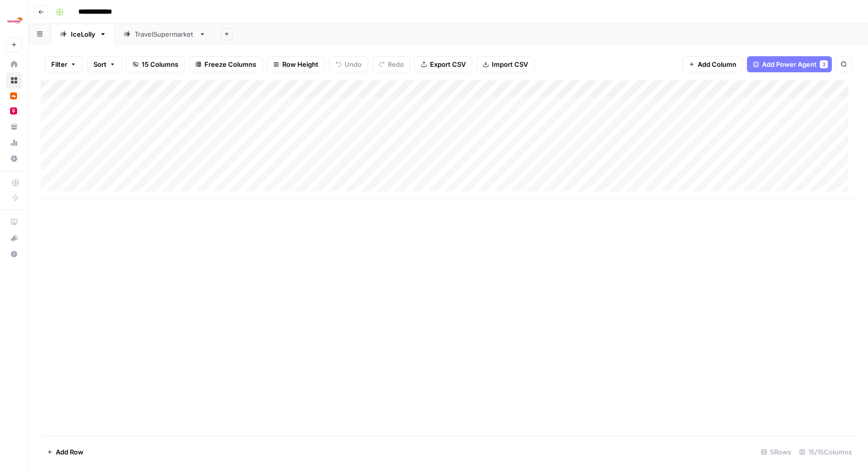 The image size is (868, 468). Describe the element at coordinates (14, 80) in the screenshot. I see `a: Browse` at that location.